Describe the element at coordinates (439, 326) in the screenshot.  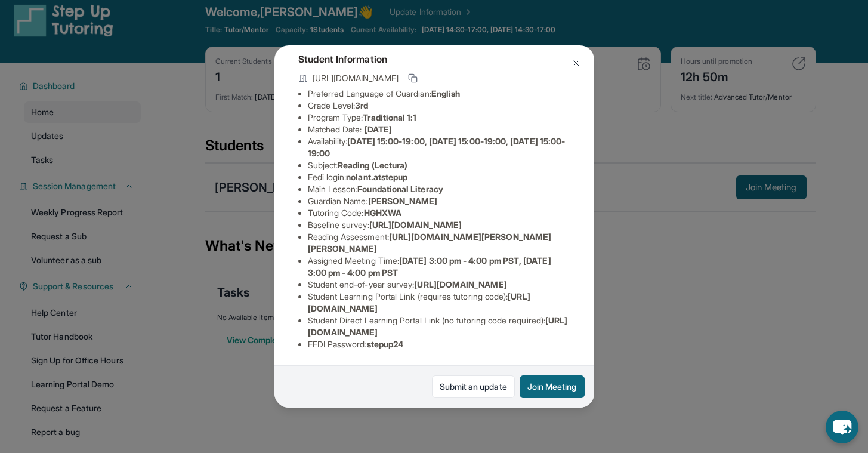
I see `li: Student Direct Learning Portal Link (no tutoring code required) :` at that location.